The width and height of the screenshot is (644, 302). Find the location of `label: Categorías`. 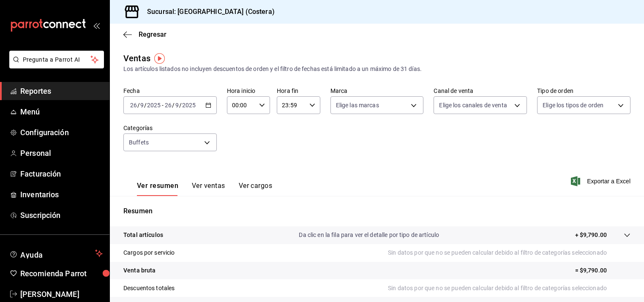

label: Categorías is located at coordinates (170, 128).